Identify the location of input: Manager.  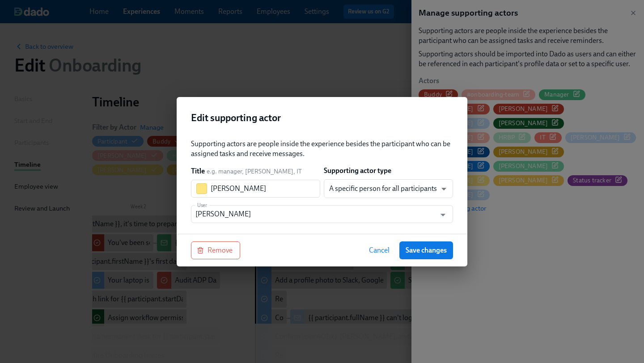
(265, 189).